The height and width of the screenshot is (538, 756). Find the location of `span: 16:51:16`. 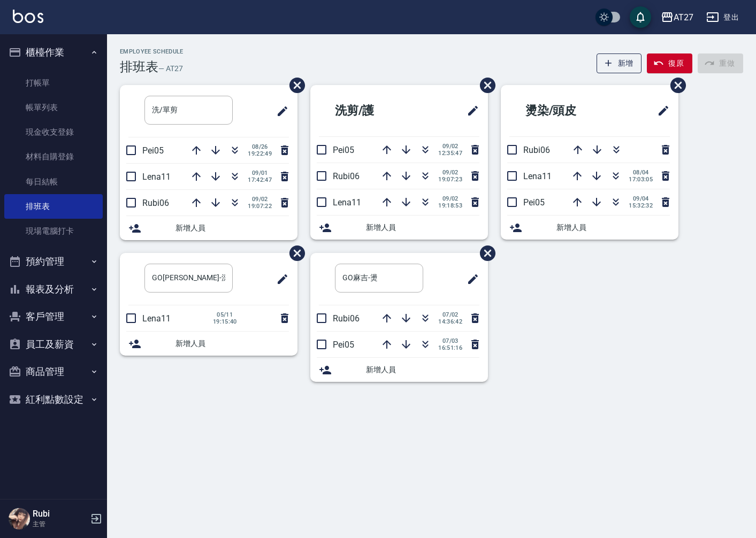

span: 16:51:16 is located at coordinates (450, 348).